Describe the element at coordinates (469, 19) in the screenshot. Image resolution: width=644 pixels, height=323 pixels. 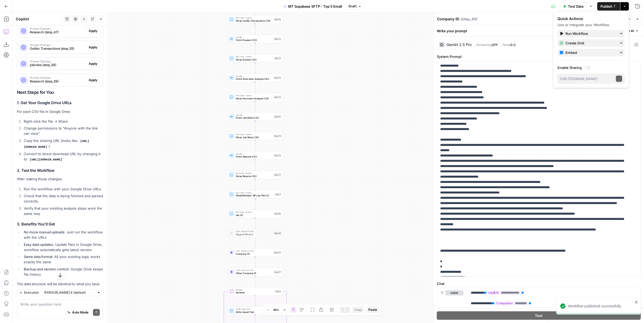
I see `span: ( step_40 )` at that location.